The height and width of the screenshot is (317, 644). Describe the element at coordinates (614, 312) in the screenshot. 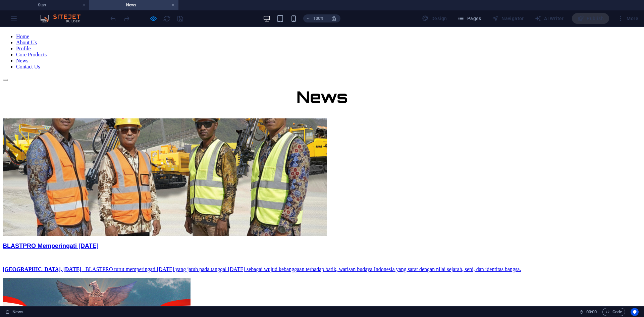

I see `button: Code` at that location.